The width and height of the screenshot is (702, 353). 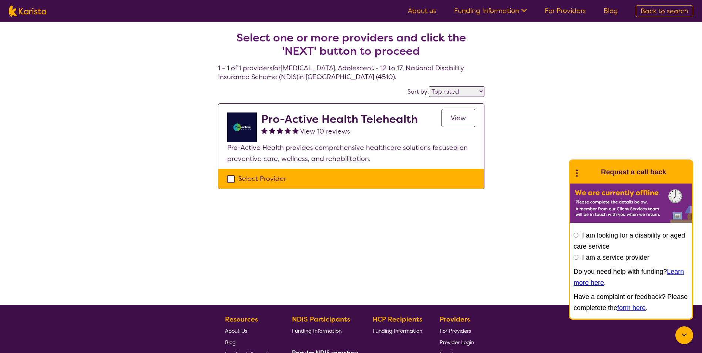 What do you see at coordinates (418, 91) in the screenshot?
I see `label: Sort by:` at bounding box center [418, 91].